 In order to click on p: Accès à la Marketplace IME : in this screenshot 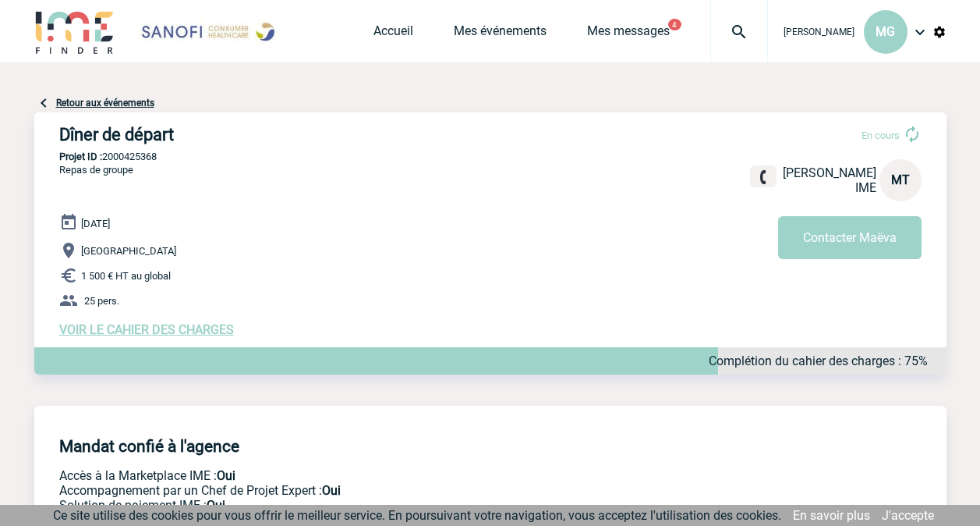, I will do `click(383, 475)`.